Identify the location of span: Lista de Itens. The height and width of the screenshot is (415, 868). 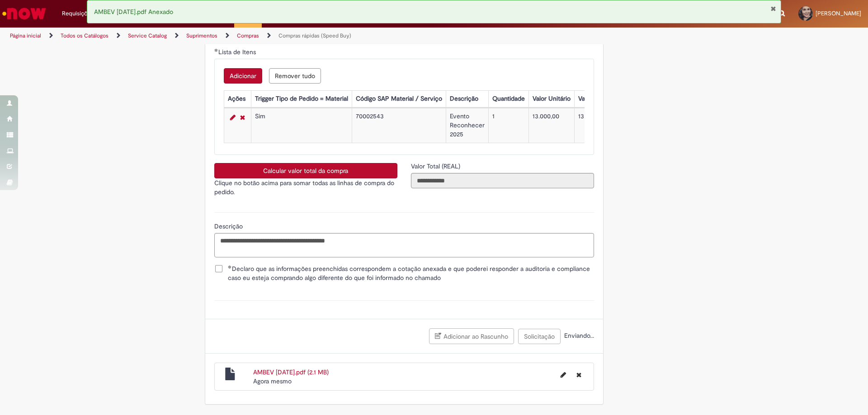
(238, 52).